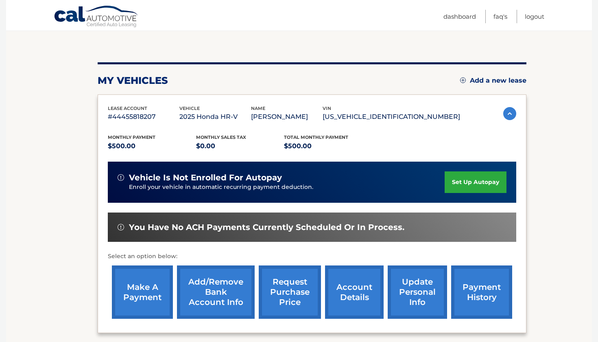 The image size is (598, 342). I want to click on a: Add/Remove bank account info, so click(216, 292).